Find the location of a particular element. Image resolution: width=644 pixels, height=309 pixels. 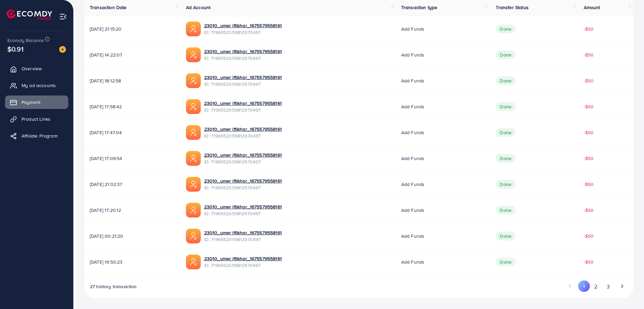

span: Transaction type is located at coordinates (419, 7).